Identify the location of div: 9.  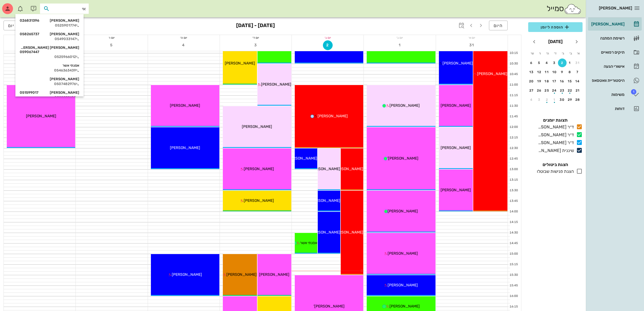
(562, 72).